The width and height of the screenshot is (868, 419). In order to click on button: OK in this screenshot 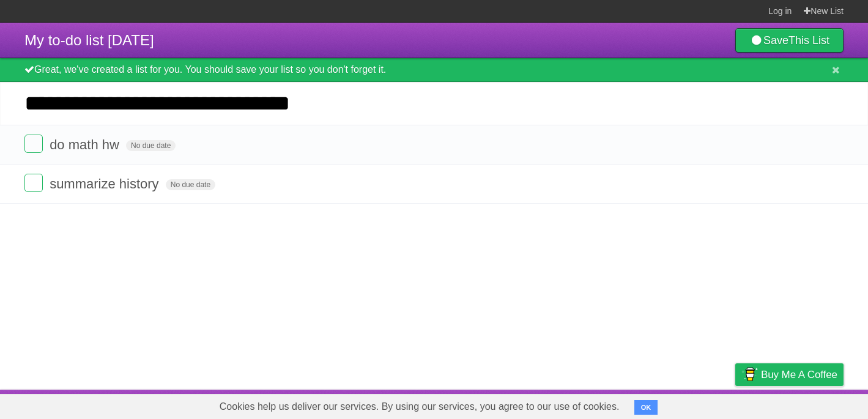, I will do `click(646, 408)`.